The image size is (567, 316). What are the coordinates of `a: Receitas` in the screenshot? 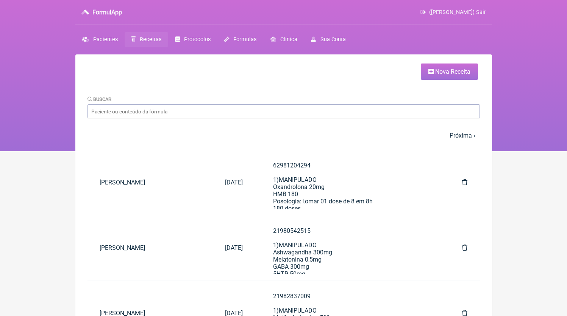 It's located at (146, 39).